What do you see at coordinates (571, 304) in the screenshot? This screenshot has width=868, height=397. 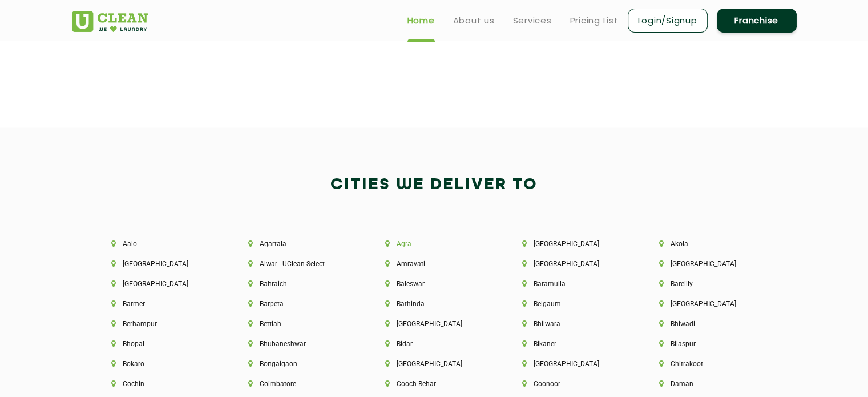 I see `li: Belgaum` at bounding box center [571, 304].